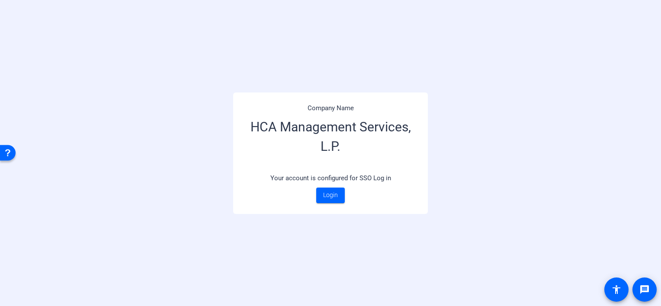 This screenshot has width=661, height=306. Describe the element at coordinates (331, 178) in the screenshot. I see `p: Your account is configured for SSO Log in` at that location.